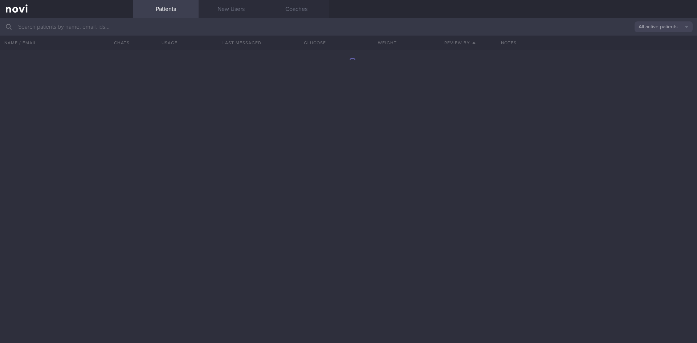 This screenshot has width=697, height=343. What do you see at coordinates (597, 43) in the screenshot?
I see `div: Notes` at bounding box center [597, 43].